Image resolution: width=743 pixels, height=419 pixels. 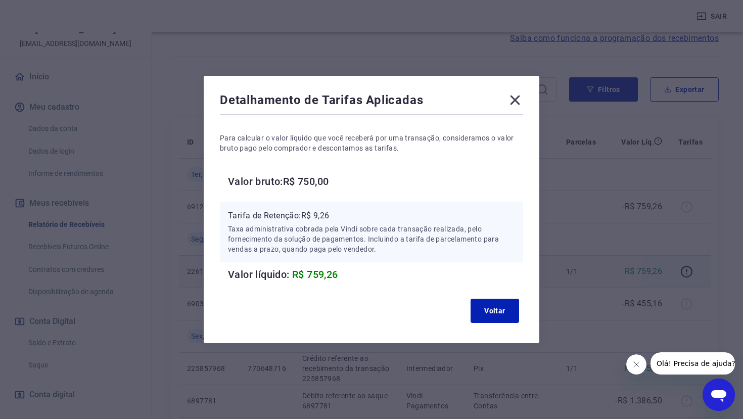 I want to click on h6: Valor bruto: R$ 750,00, so click(x=375, y=181).